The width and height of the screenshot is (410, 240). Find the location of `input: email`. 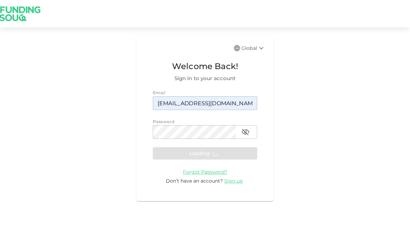

input: email is located at coordinates (205, 103).